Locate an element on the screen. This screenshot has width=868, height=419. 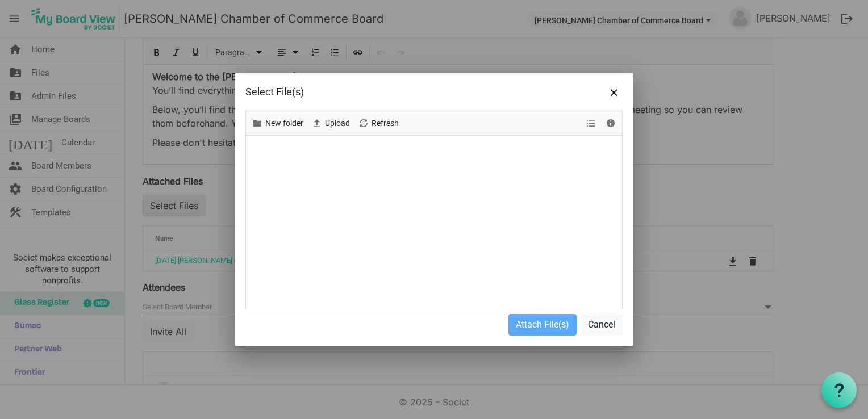
span: Upload is located at coordinates (337, 123).